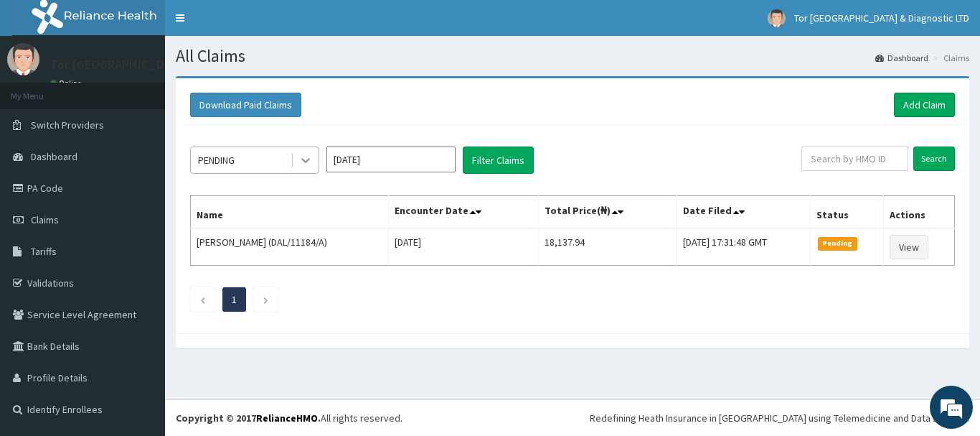  I want to click on span: Pending, so click(838, 243).